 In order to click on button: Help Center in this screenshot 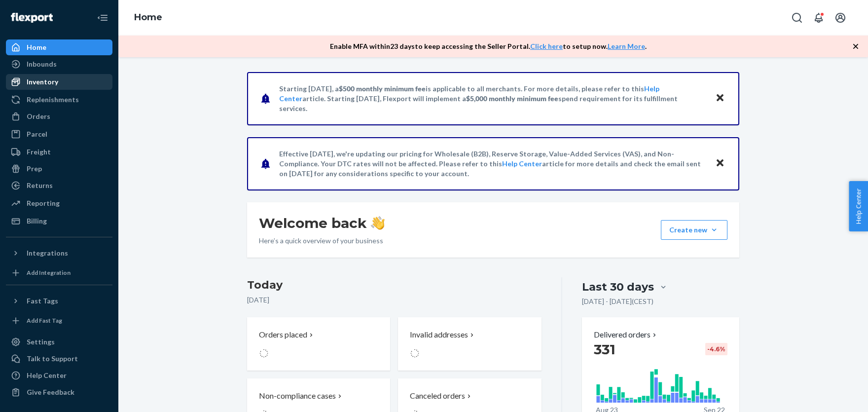, I will do `click(858, 206)`.